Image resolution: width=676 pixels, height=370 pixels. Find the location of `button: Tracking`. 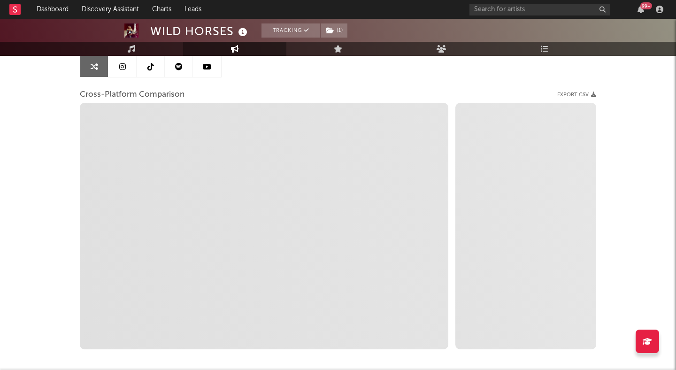

button: Tracking is located at coordinates (291, 31).